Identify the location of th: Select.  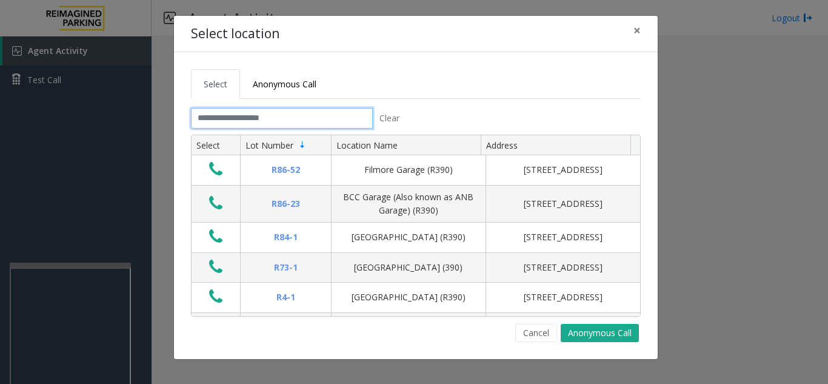
(216, 146).